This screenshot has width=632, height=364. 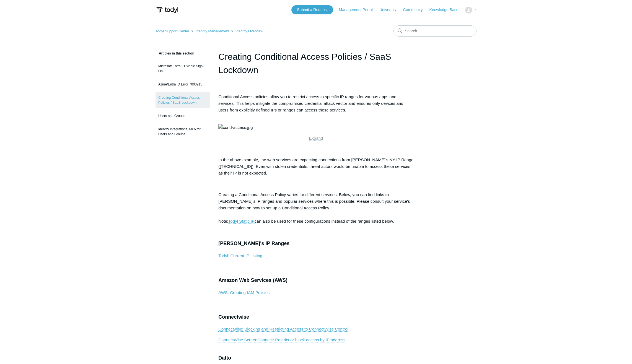 I want to click on a: Identity Integrations, MFA for Users and Groups, so click(x=182, y=132).